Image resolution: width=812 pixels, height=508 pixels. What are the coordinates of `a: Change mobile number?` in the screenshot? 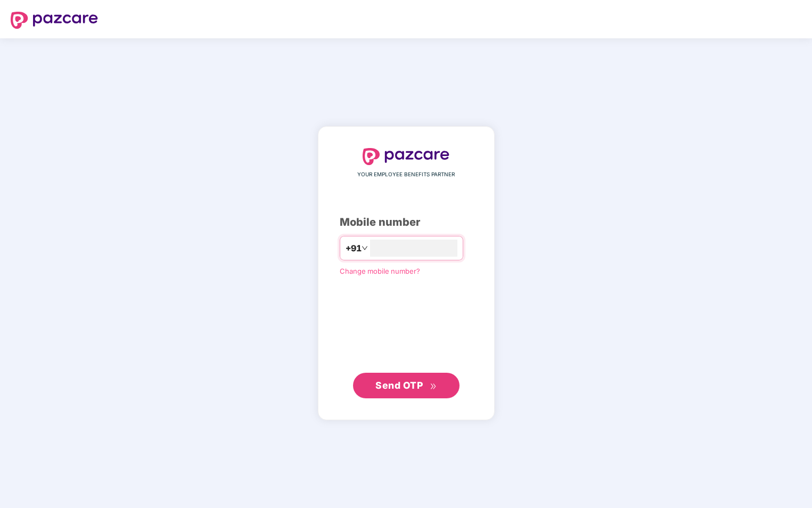 It's located at (379, 271).